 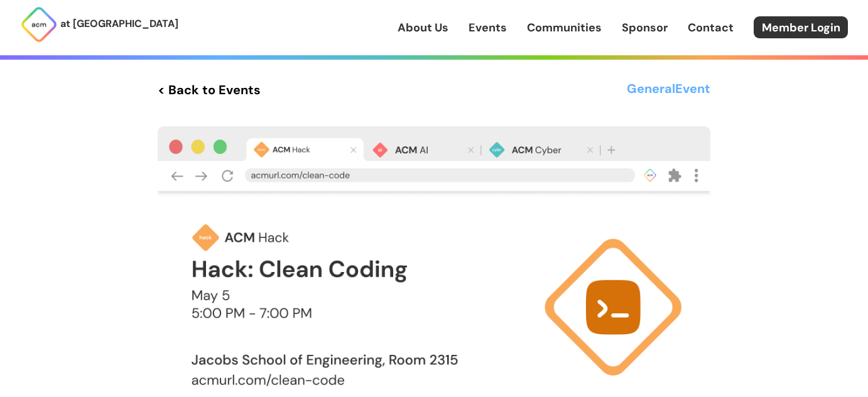 What do you see at coordinates (668, 90) in the screenshot?
I see `h3: General Event` at bounding box center [668, 90].